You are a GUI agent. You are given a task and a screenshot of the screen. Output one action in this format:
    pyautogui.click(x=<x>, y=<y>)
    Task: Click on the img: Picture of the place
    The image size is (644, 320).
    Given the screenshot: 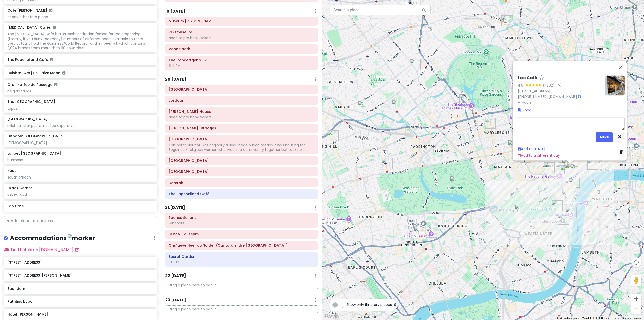 What is the action you would take?
    pyautogui.click(x=615, y=86)
    